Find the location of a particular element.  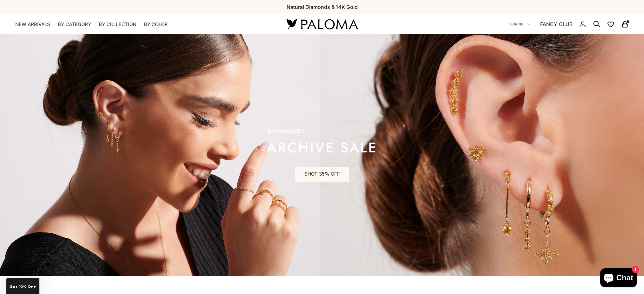

a: SHOP 35% OFF is located at coordinates (322, 175).